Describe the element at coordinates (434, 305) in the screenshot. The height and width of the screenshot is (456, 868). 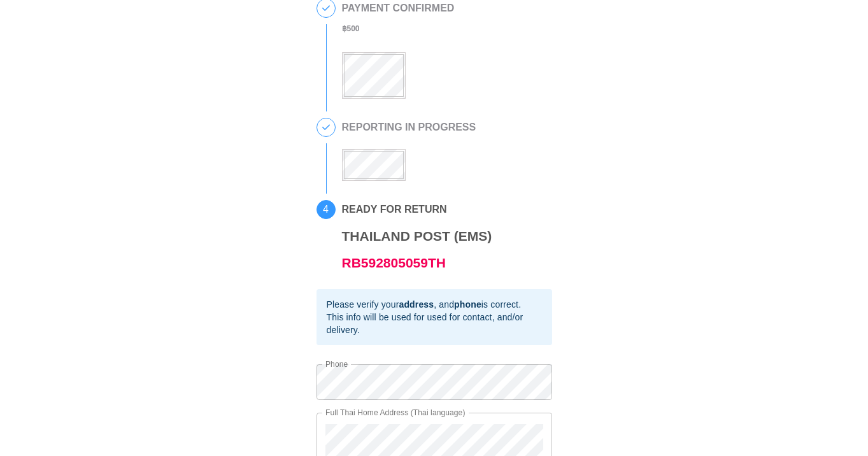
I see `div: Please verify your , and is correct.` at that location.